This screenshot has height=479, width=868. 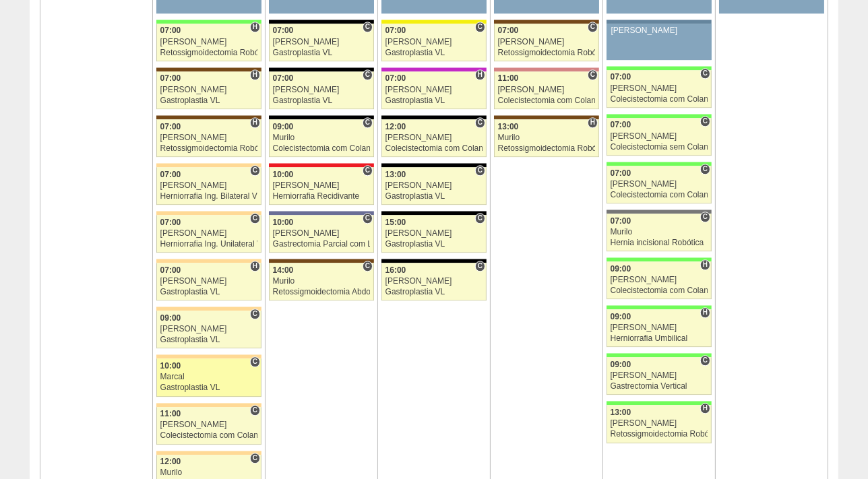 I want to click on div: Herniorrafia Ing. Unilateral VL, so click(x=209, y=244).